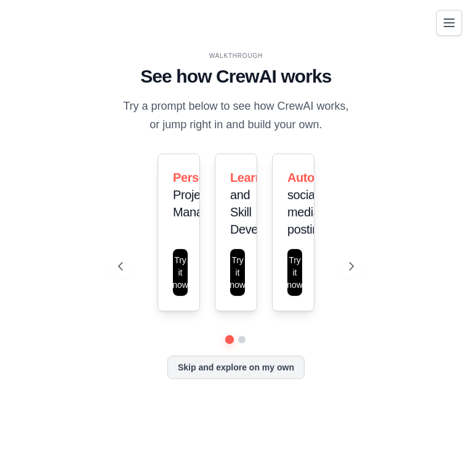 The image size is (472, 450). I want to click on span: social media posting, so click(307, 212).